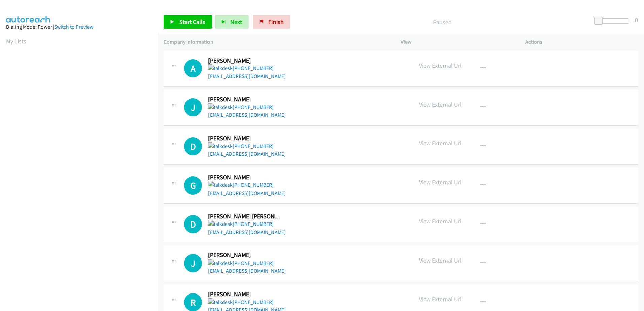 This screenshot has height=311, width=644. What do you see at coordinates (232, 22) in the screenshot?
I see `button: Next` at bounding box center [232, 22].